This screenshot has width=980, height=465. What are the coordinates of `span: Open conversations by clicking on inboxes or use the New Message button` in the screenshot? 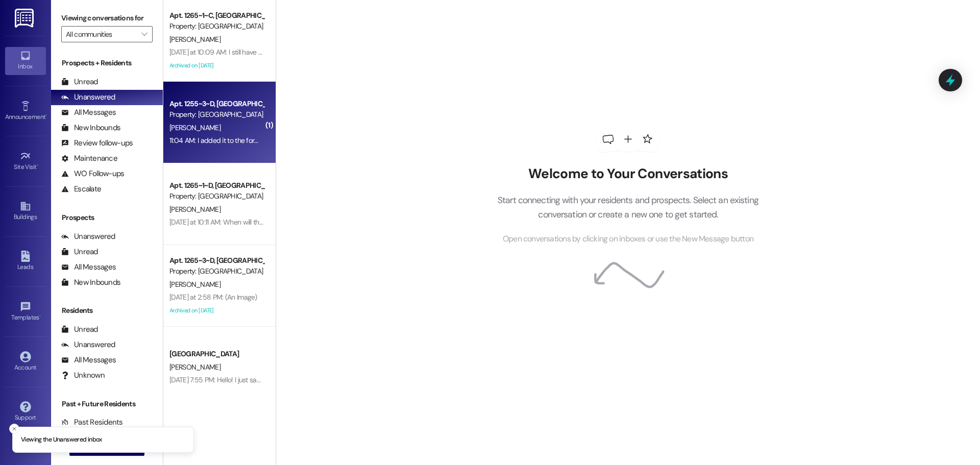 It's located at (628, 239).